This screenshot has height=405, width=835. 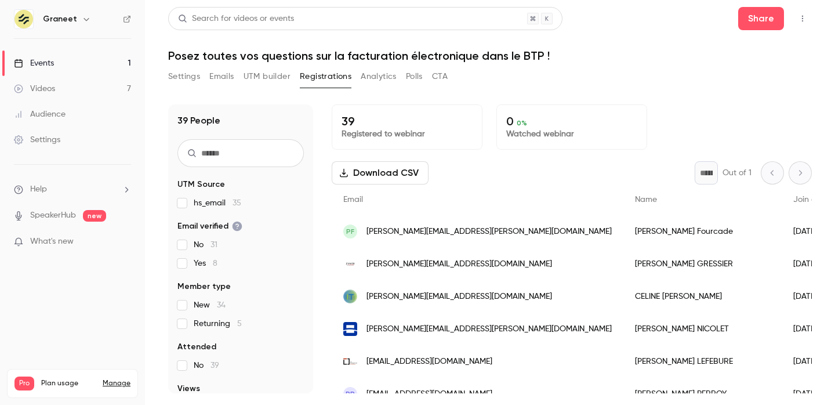 I want to click on span: hs_email, so click(x=218, y=203).